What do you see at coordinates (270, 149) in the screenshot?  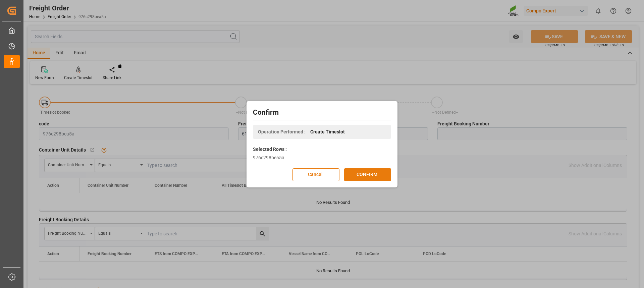 I see `label: Selected Rows :` at bounding box center [270, 149].